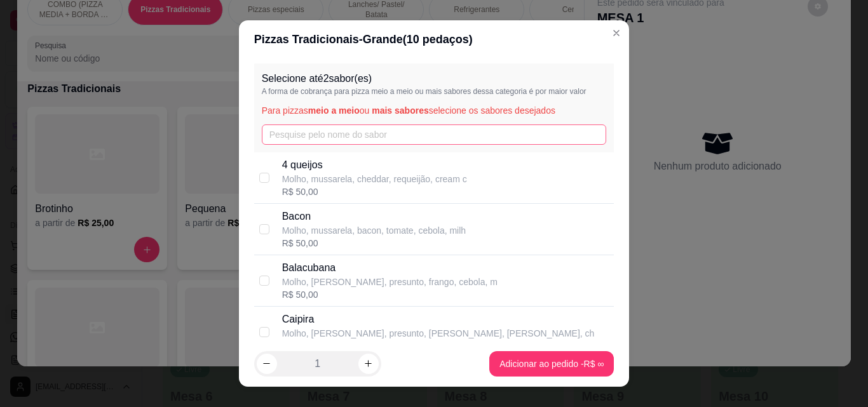 The width and height of the screenshot is (868, 407). What do you see at coordinates (566, 91) in the screenshot?
I see `span: maior valor` at bounding box center [566, 91].